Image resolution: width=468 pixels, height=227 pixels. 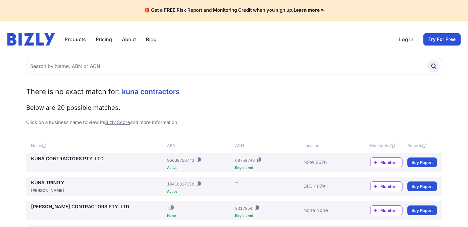 What do you see at coordinates (328, 211) in the screenshot?
I see `div: None None` at bounding box center [328, 211].